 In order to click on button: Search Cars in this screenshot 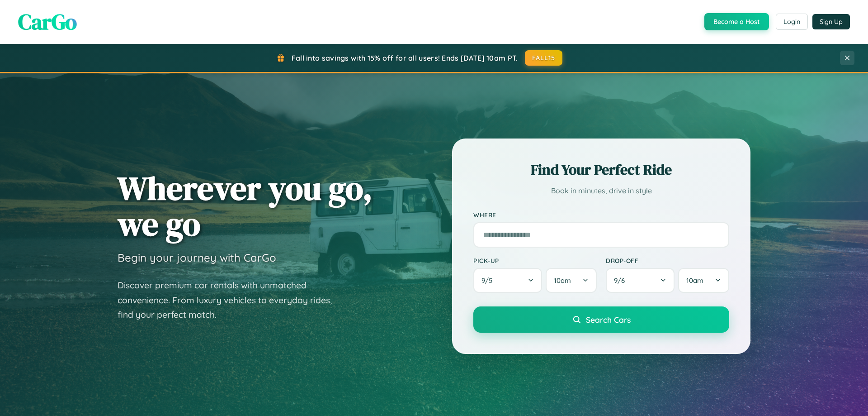, I will do `click(602, 320)`.